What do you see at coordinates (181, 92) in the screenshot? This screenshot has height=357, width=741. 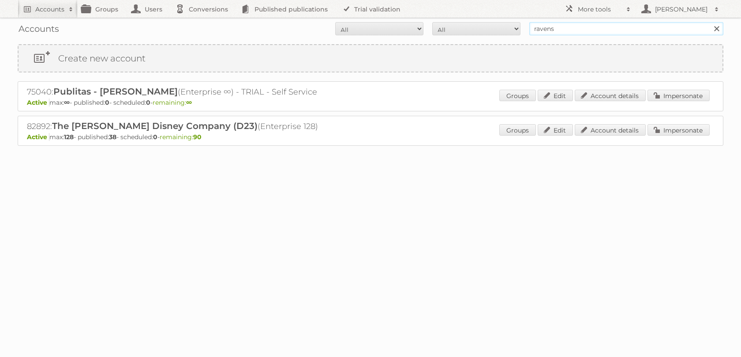 I see `h2: 75040: (Enterprise ∞) - TRIAL - Self Service` at bounding box center [181, 92].